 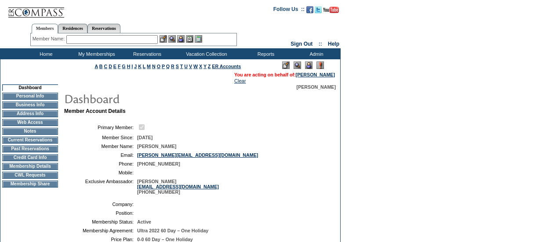 What do you see at coordinates (135, 66) in the screenshot?
I see `a: J` at bounding box center [135, 66].